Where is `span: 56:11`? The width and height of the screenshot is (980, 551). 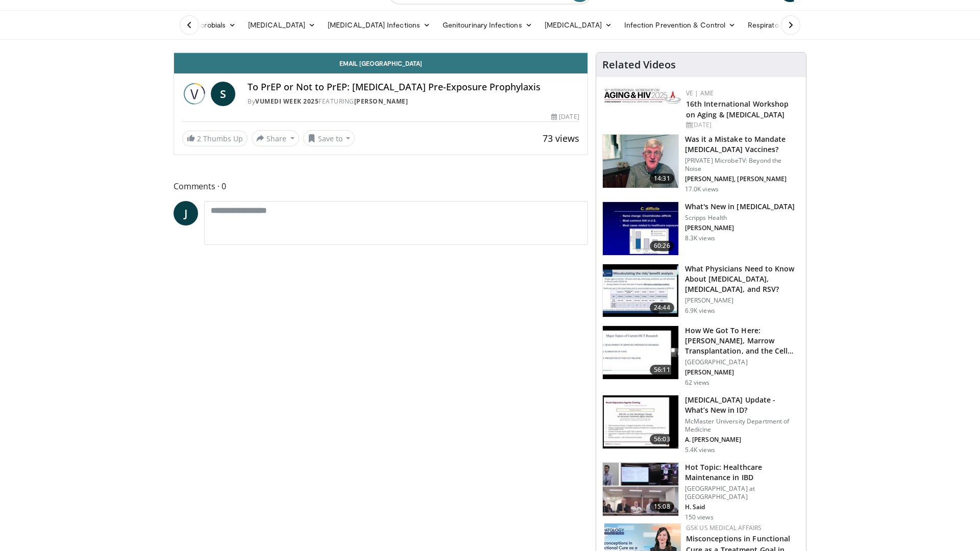 span: 56:11 is located at coordinates (662, 370).